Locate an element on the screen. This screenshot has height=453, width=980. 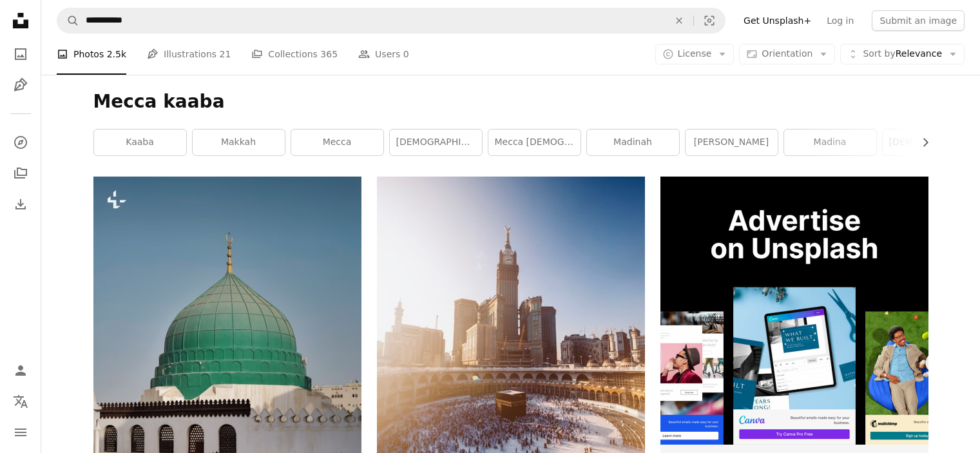
button: Menu is located at coordinates (21, 432).